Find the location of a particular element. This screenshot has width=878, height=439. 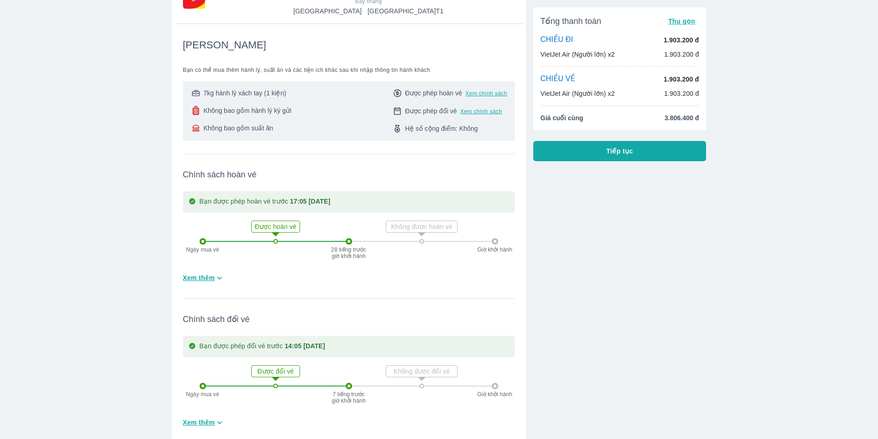

span: 7kg hành lý xách tay (1 kiện) is located at coordinates (244, 93).